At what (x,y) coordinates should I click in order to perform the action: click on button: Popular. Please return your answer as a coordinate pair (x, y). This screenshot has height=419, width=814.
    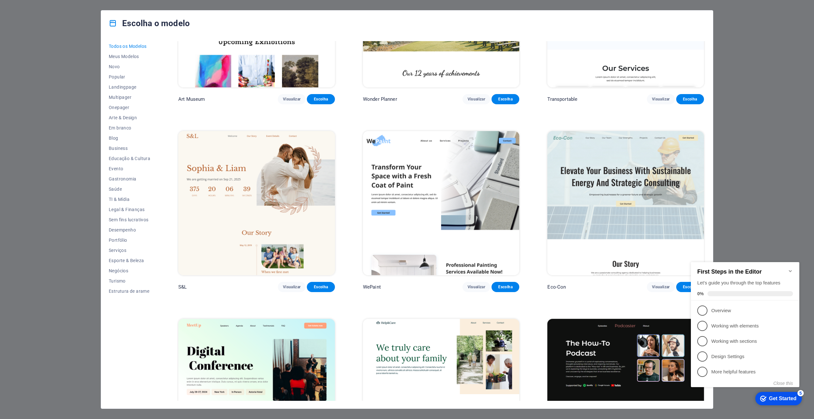
    Looking at the image, I should click on (130, 77).